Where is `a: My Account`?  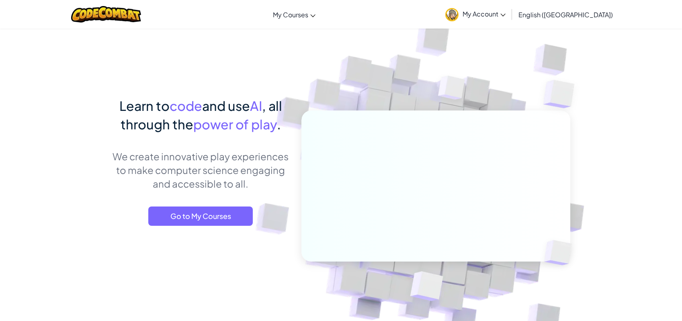
a: My Account is located at coordinates (475, 14).